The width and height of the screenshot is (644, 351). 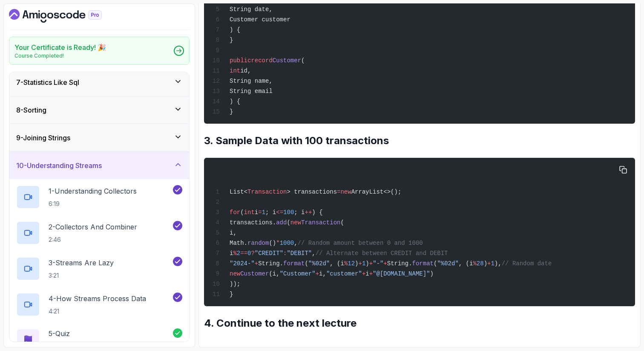 I want to click on p: 4:21, so click(x=97, y=311).